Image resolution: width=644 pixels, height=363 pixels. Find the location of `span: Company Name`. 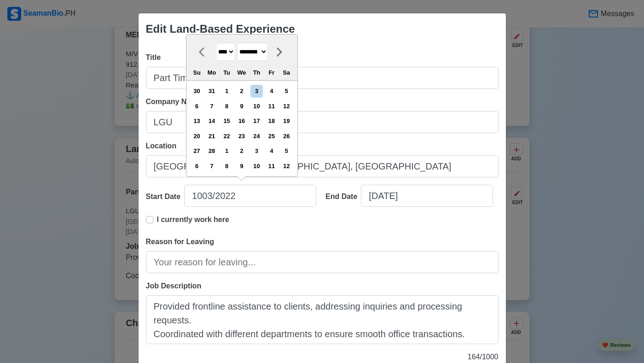

span: Company Name is located at coordinates (173, 101).